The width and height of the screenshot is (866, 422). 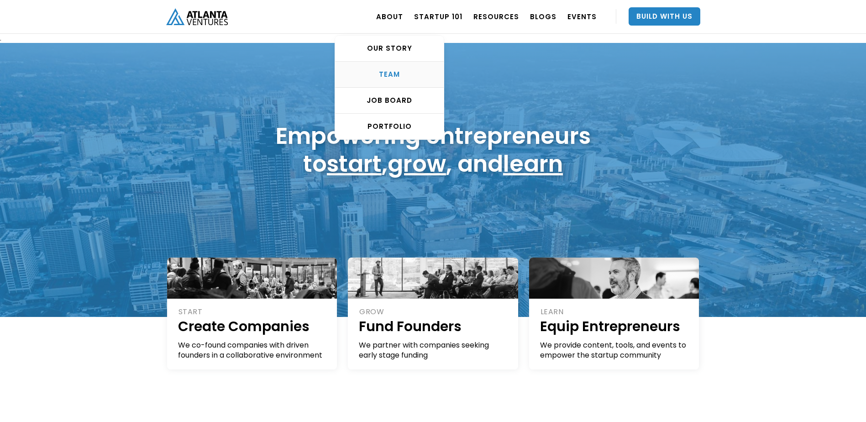 What do you see at coordinates (614, 350) in the screenshot?
I see `div: We provide content, tools, and events to empower the startup community` at bounding box center [614, 350].